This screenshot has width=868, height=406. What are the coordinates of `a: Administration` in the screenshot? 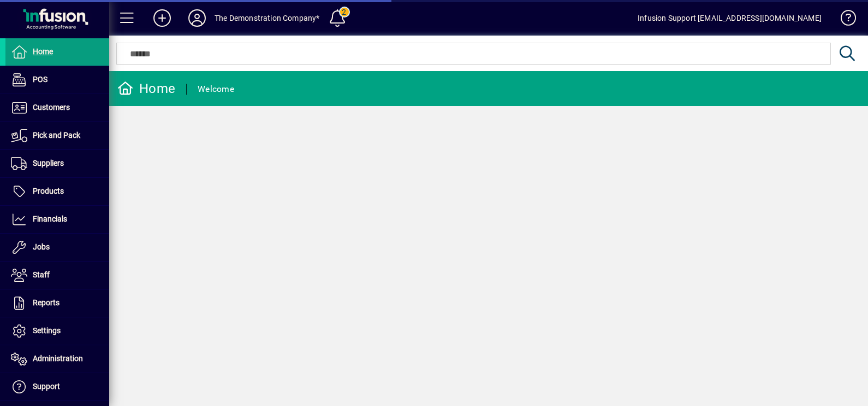 It's located at (57, 359).